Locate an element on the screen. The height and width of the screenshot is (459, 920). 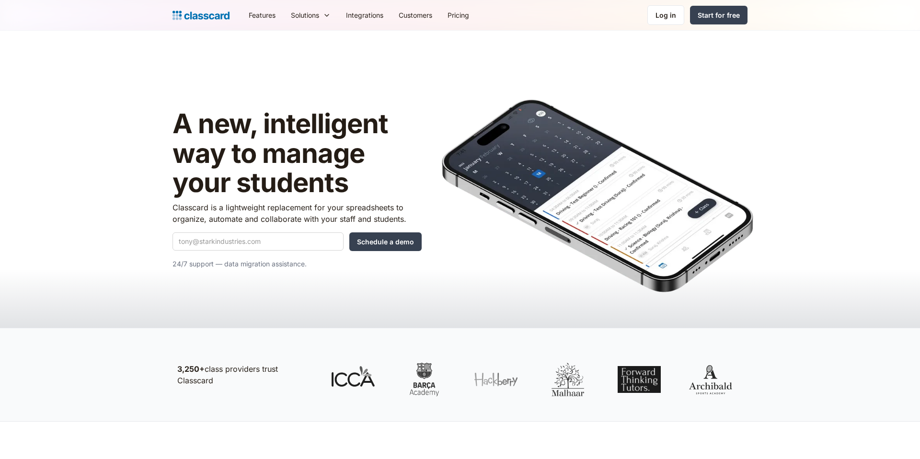
a: Pricing is located at coordinates (458, 15).